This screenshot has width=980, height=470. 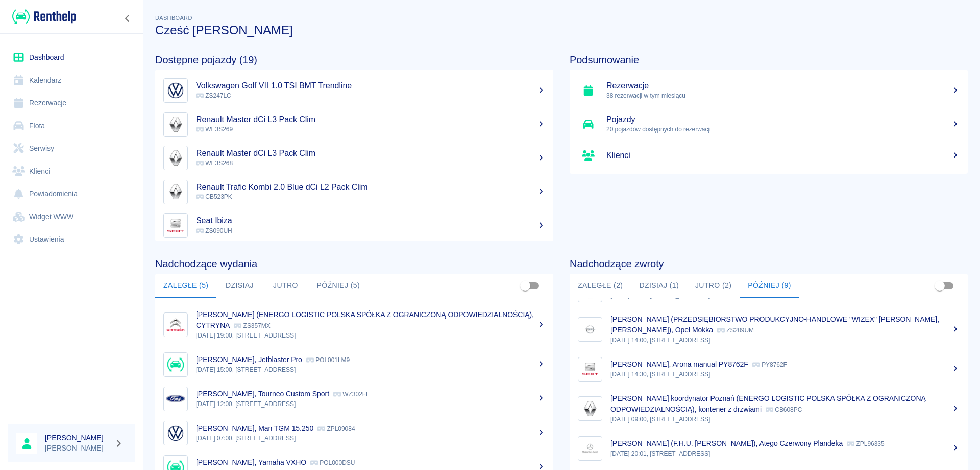 I want to click on h5: Pojazdy, so click(x=784, y=119).